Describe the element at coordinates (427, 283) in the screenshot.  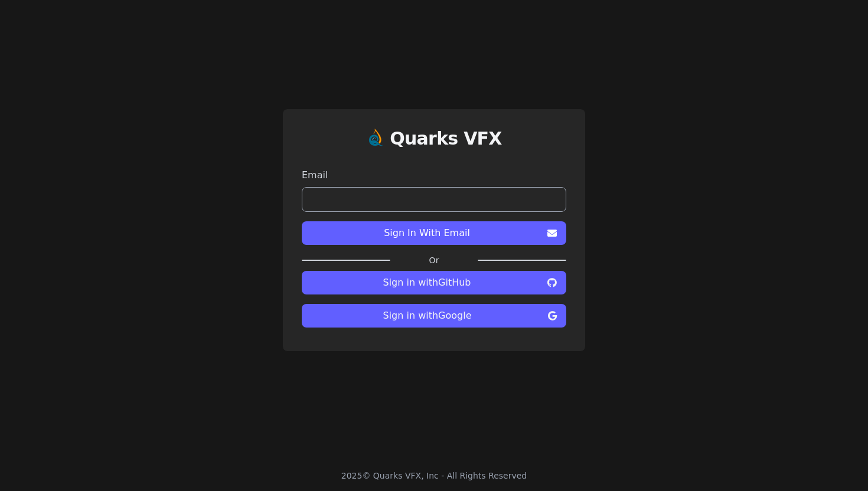
I see `span: Sign in with GitHub` at that location.